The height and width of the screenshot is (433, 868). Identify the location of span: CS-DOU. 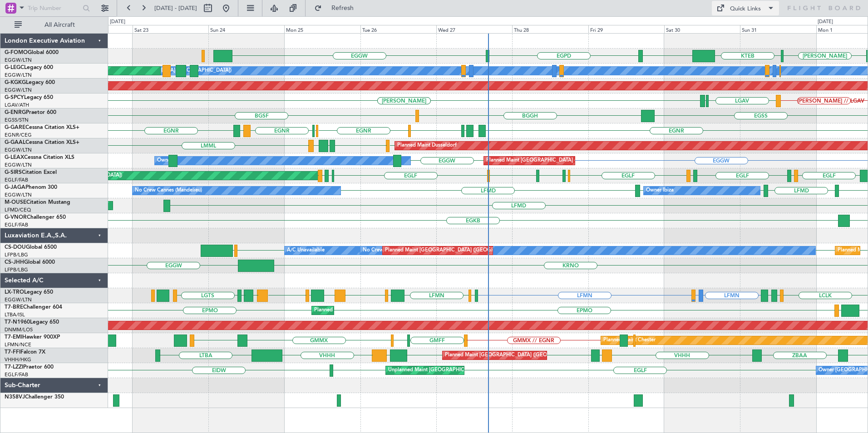
(15, 247).